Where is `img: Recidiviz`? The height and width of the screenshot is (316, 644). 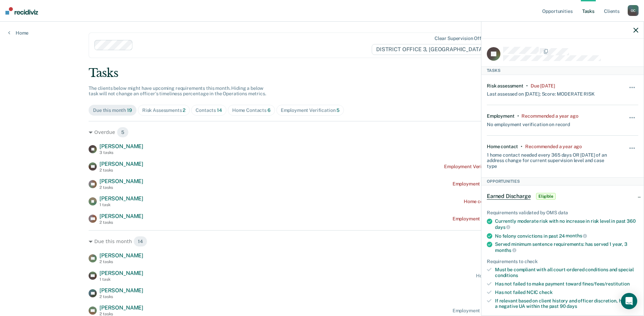
img: Recidiviz is located at coordinates (22, 10).